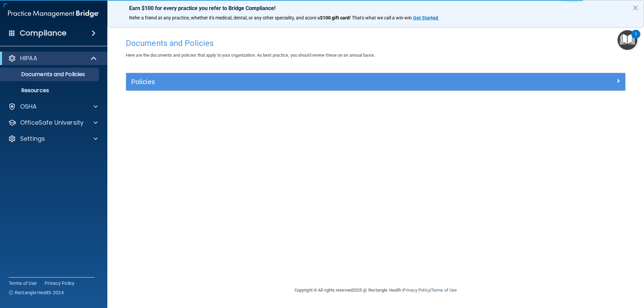 The width and height of the screenshot is (644, 308). What do you see at coordinates (52, 123) in the screenshot?
I see `a: OfficeSafe University` at bounding box center [52, 123].